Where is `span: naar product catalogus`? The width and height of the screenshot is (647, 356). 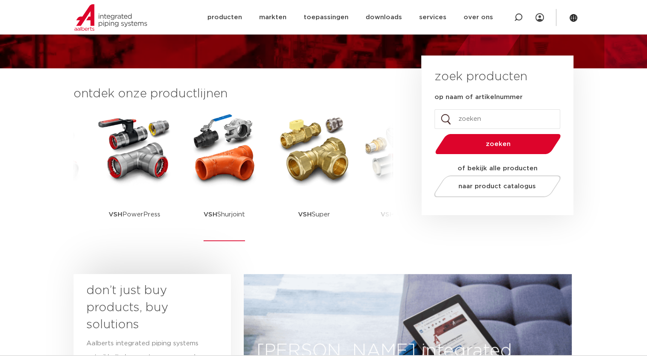
span: naar product catalogus is located at coordinates (497, 186).